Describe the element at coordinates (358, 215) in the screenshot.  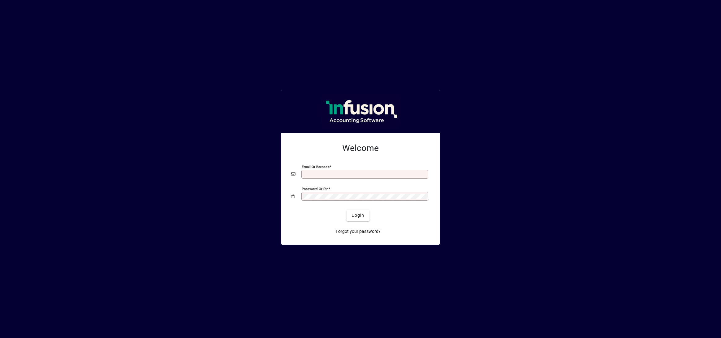
I see `button: Login` at that location.